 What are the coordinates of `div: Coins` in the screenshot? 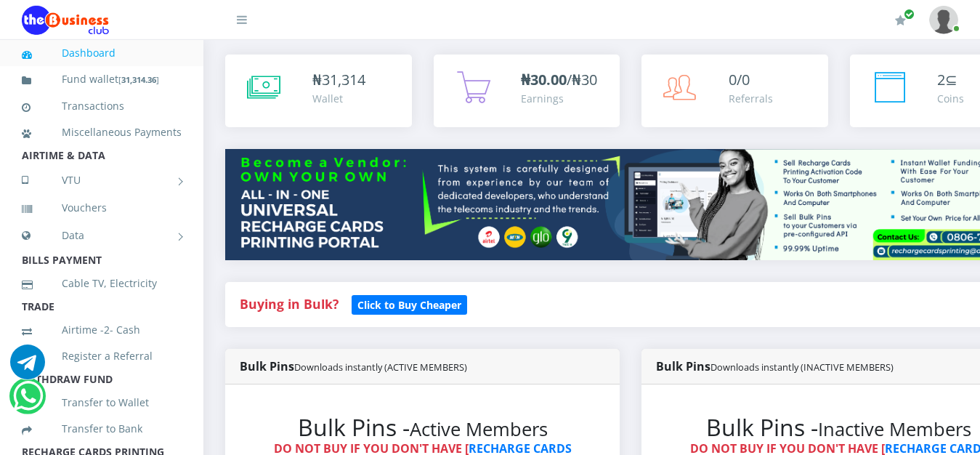 It's located at (950, 98).